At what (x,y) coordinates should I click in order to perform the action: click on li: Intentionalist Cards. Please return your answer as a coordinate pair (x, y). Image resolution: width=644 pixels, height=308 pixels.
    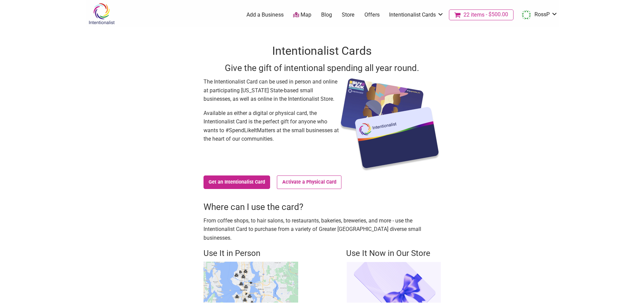
    Looking at the image, I should click on (416, 15).